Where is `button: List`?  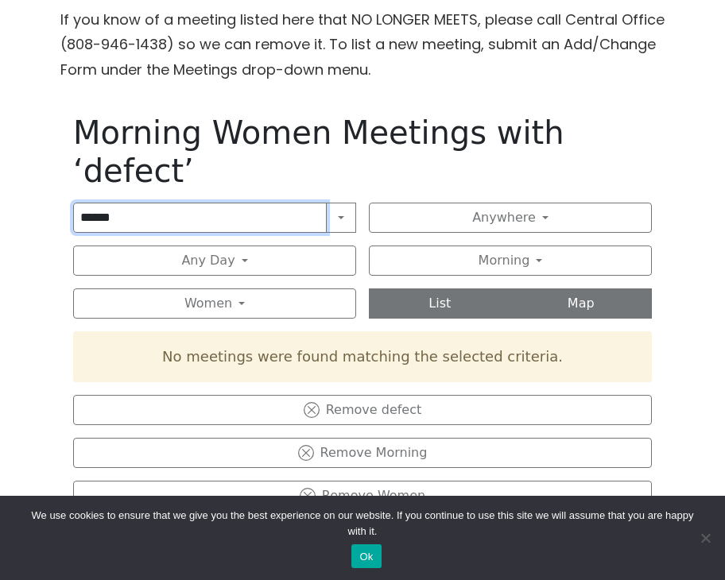
button: List is located at coordinates (439, 304).